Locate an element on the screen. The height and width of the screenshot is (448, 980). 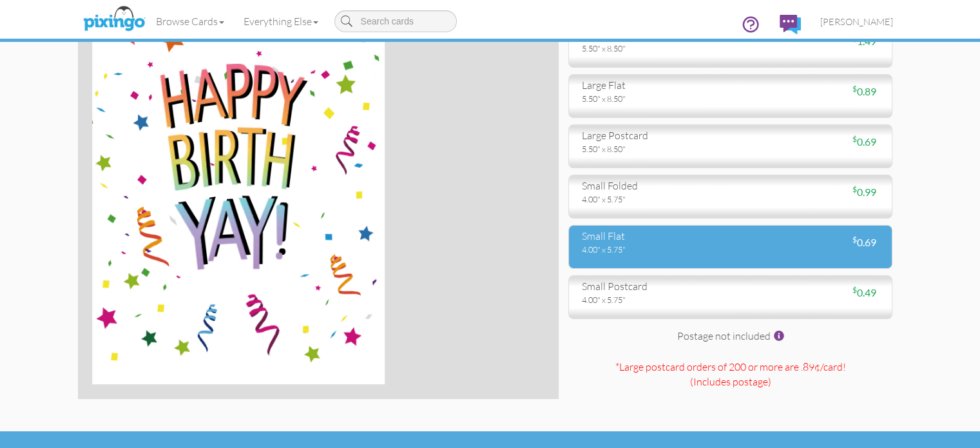
input: Search cards is located at coordinates (395, 21).